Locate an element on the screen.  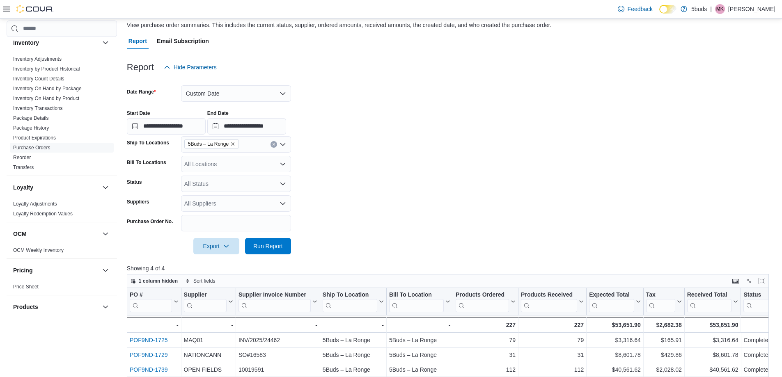
button: Clear input is located at coordinates (274, 145).